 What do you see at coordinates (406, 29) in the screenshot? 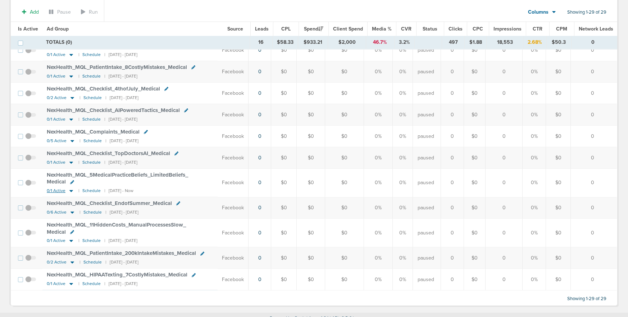
I see `span: CVR` at bounding box center [406, 29].